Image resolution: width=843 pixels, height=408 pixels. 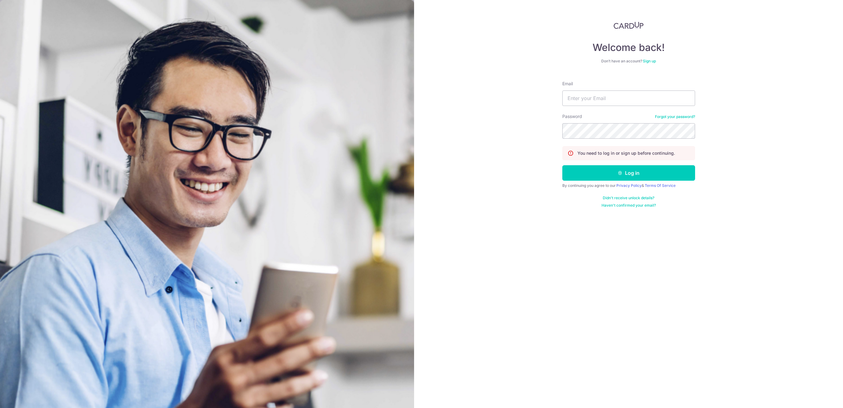 What do you see at coordinates (629, 185) in the screenshot?
I see `a: Privacy Policy` at bounding box center [629, 185].